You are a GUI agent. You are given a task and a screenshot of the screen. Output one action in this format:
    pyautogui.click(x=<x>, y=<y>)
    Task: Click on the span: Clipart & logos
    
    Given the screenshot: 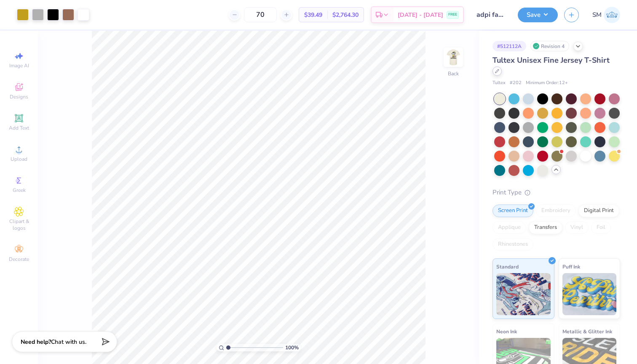 What is the action you would take?
    pyautogui.click(x=19, y=224)
    